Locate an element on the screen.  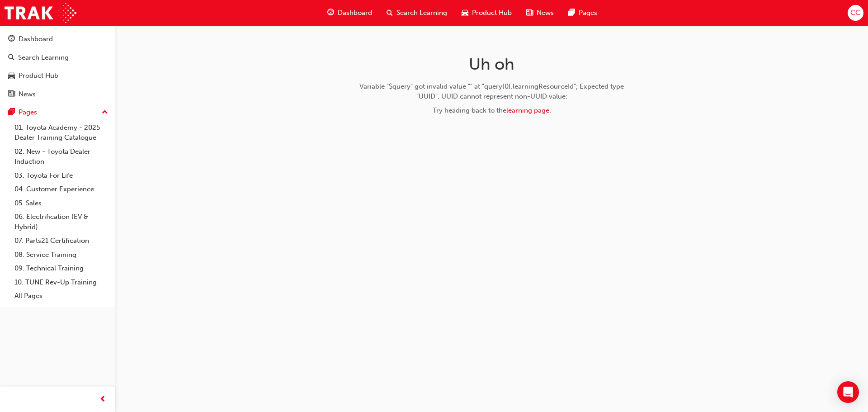
div: News is located at coordinates (27, 94).